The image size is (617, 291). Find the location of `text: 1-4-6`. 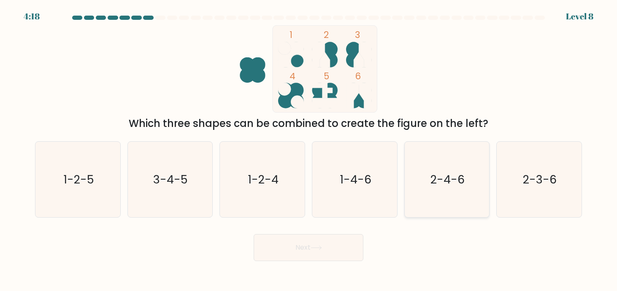

text: 1-4-6 is located at coordinates (355, 179).